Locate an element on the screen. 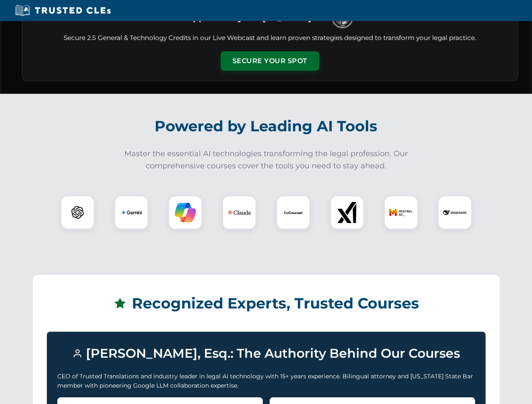  img: DeepSeek Logo is located at coordinates (455, 213).